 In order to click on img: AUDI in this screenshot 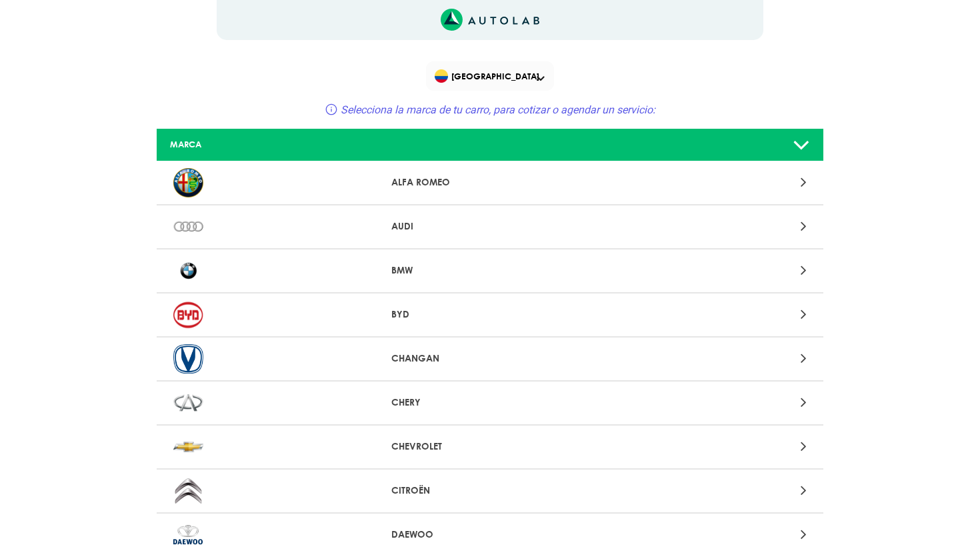, I will do `click(188, 227)`.